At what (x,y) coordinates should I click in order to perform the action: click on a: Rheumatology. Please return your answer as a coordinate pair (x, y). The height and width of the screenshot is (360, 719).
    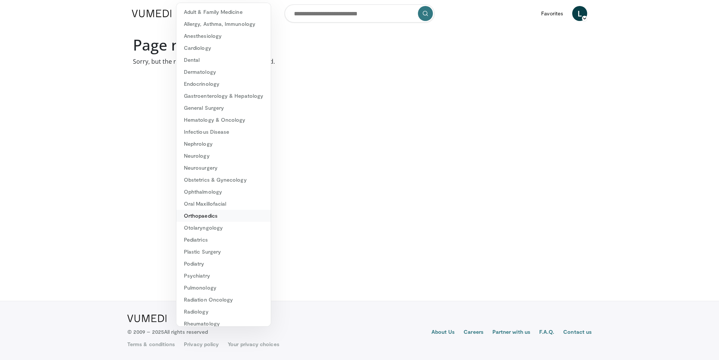
    Looking at the image, I should click on (224, 323).